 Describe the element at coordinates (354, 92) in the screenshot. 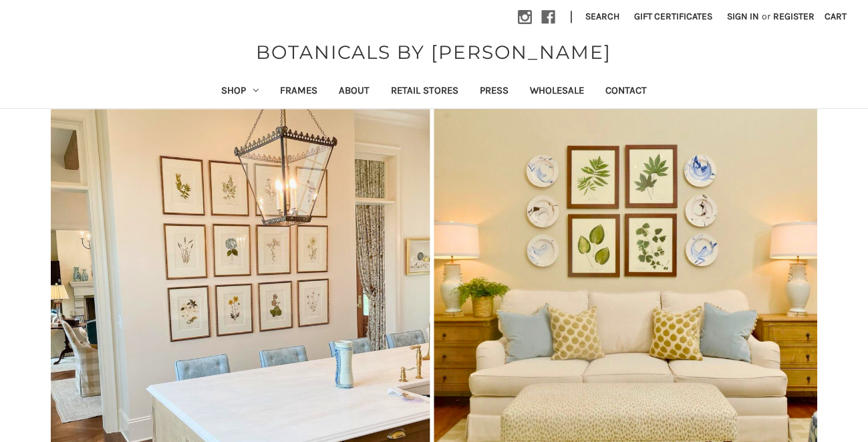

I see `a: About` at that location.